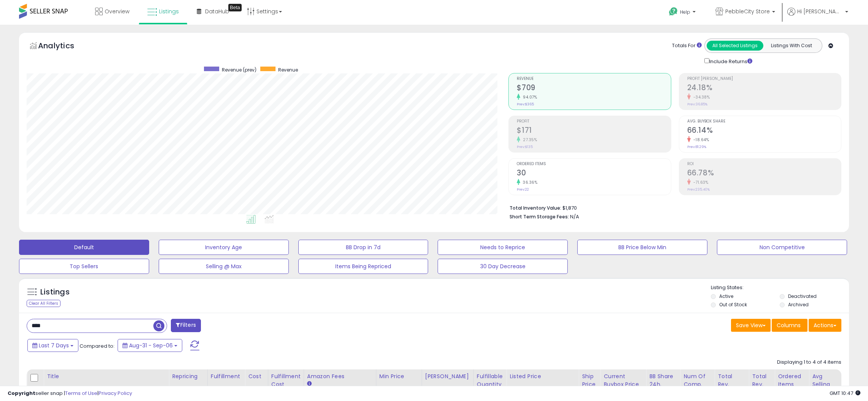 This screenshot has width=868, height=401. I want to click on li: $1,870, so click(673, 207).